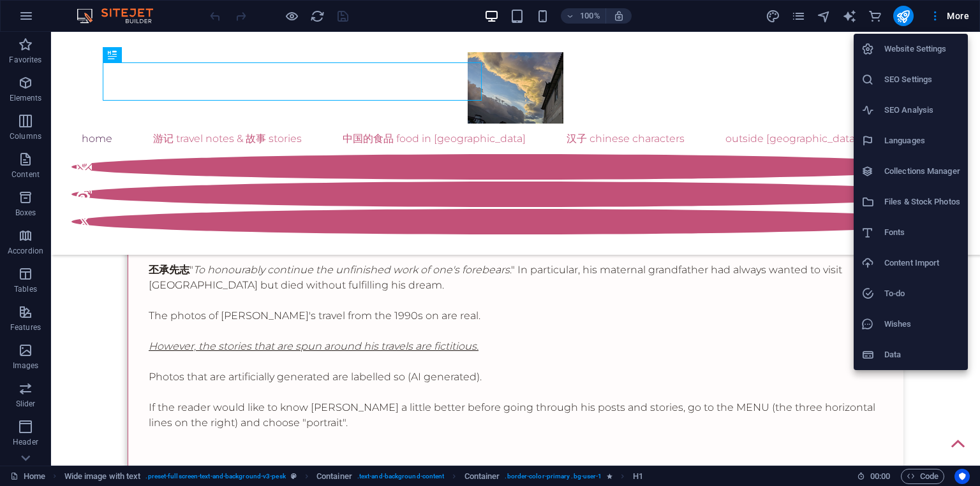 The image size is (980, 486). What do you see at coordinates (922, 355) in the screenshot?
I see `h6: Data` at bounding box center [922, 355].